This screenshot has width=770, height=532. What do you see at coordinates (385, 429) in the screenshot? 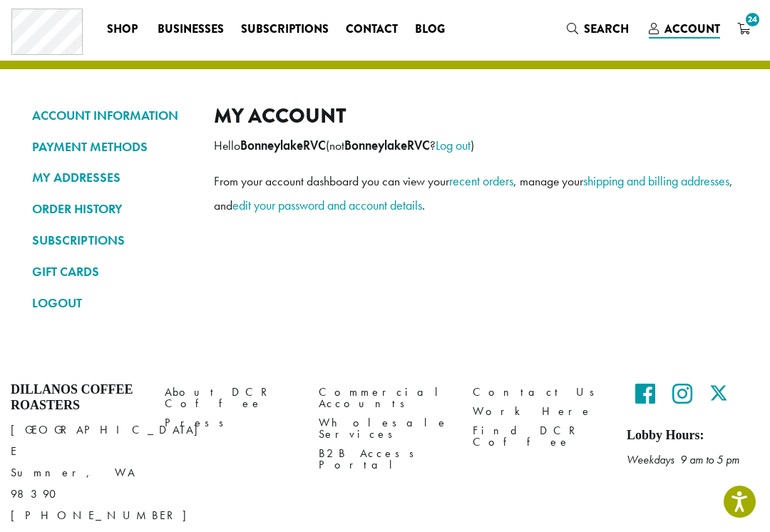
I see `a: Wholesale Services` at bounding box center [385, 429].